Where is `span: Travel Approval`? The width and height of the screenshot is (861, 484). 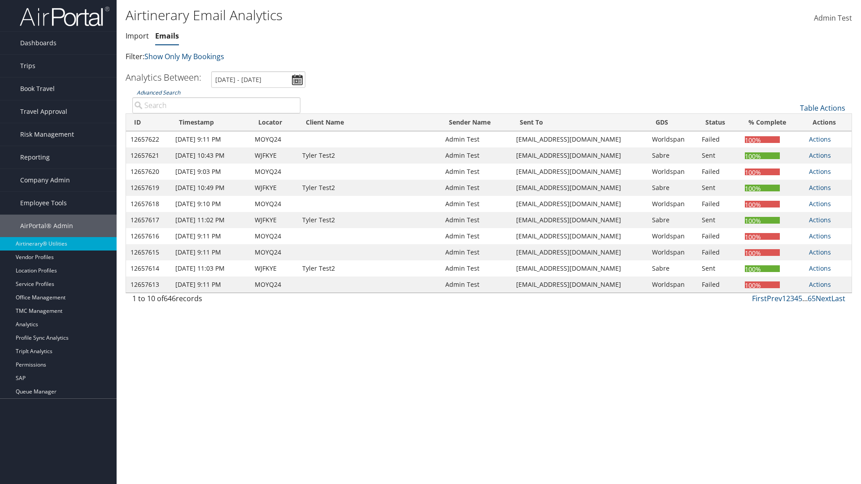 span: Travel Approval is located at coordinates (43, 112).